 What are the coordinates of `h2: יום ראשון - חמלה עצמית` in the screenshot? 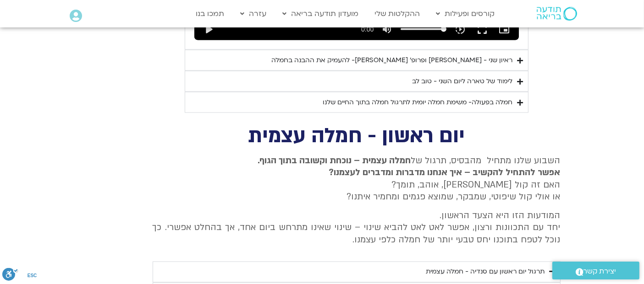 It's located at (356, 136).